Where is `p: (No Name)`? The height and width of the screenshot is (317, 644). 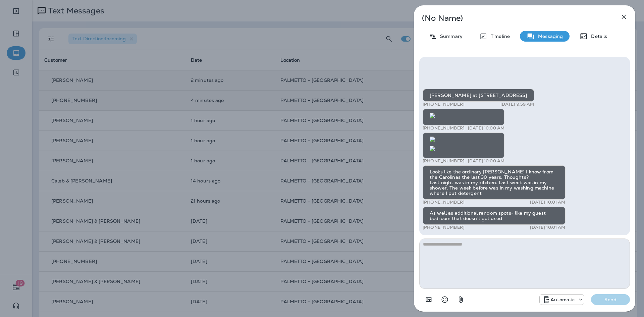 p: (No Name) is located at coordinates (513, 18).